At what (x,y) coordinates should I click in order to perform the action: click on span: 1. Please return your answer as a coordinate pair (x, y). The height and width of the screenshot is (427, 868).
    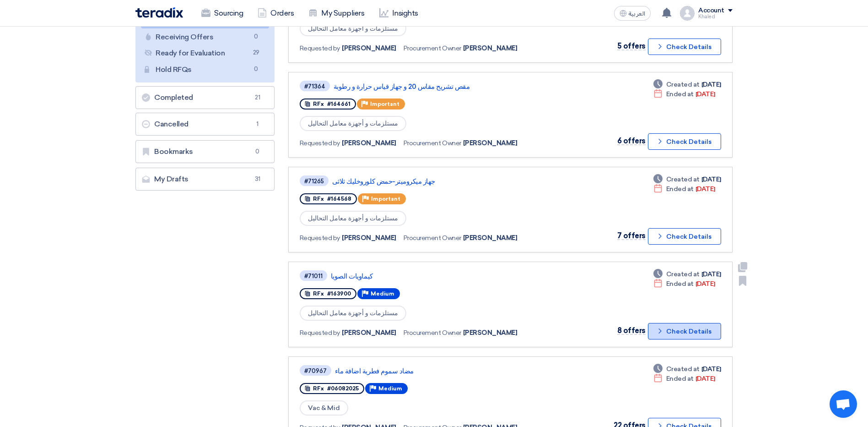
    Looking at the image, I should click on (257, 124).